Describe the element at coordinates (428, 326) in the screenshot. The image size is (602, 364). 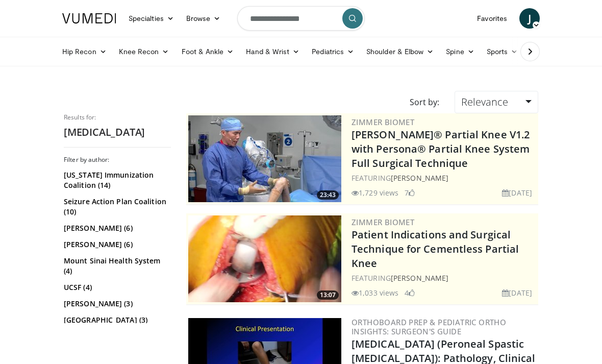
I see `a: OrthoBoard Prep & Pediatric Ortho Insights: Surgeon's Guide` at that location.